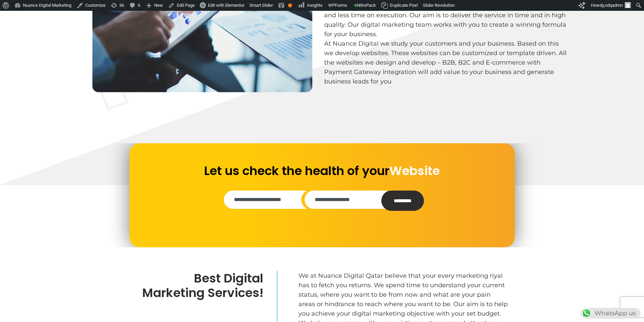  Describe the element at coordinates (322, 170) in the screenshot. I see `h2: Let us check the health of your` at that location.